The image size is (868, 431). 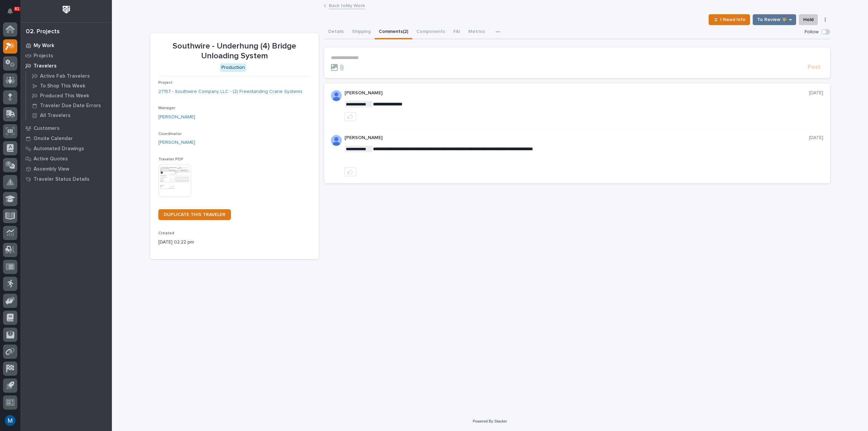 What do you see at coordinates (195, 215) in the screenshot?
I see `a: DUPLICATE THIS TRAVELER` at bounding box center [195, 215].